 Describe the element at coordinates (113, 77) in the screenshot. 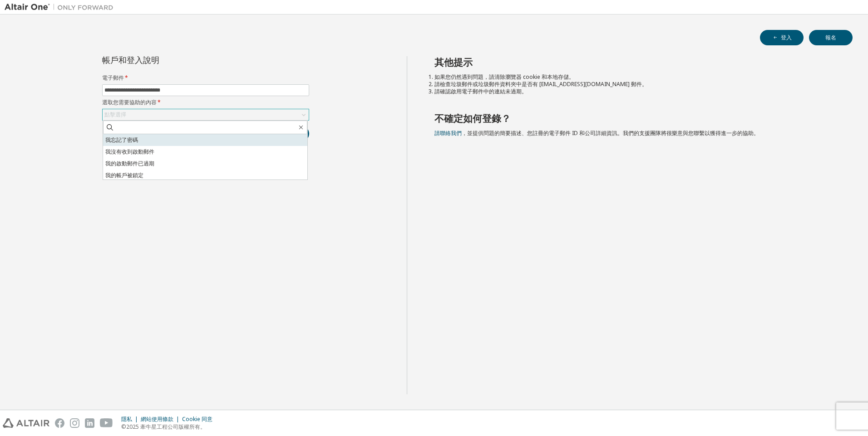

I see `font: 電子郵件` at that location.